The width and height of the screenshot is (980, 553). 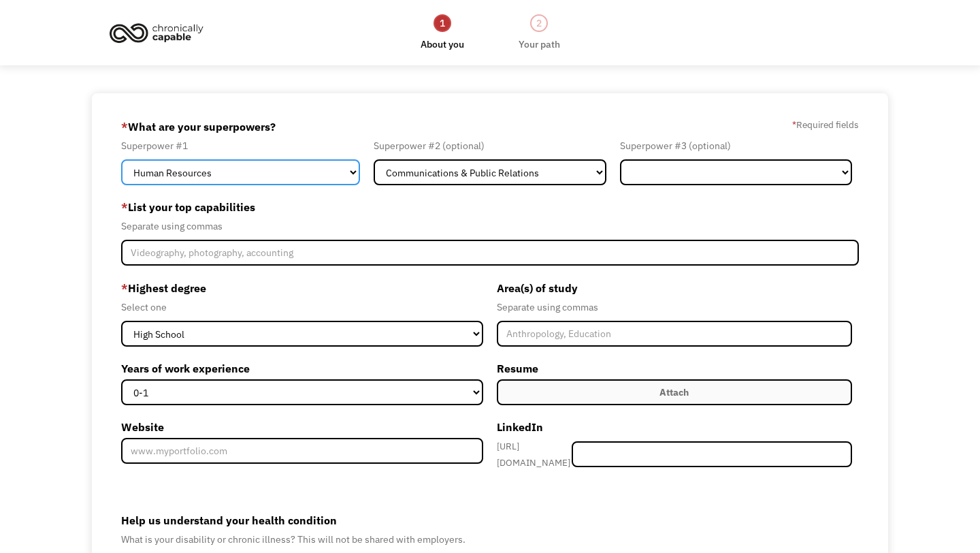 What do you see at coordinates (302, 307) in the screenshot?
I see `div: Select one` at bounding box center [302, 307].